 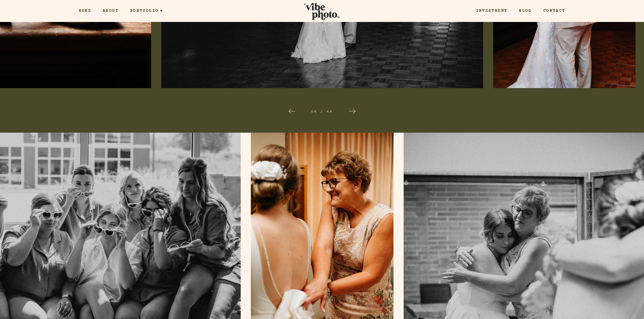 I want to click on a: Home, so click(x=85, y=11).